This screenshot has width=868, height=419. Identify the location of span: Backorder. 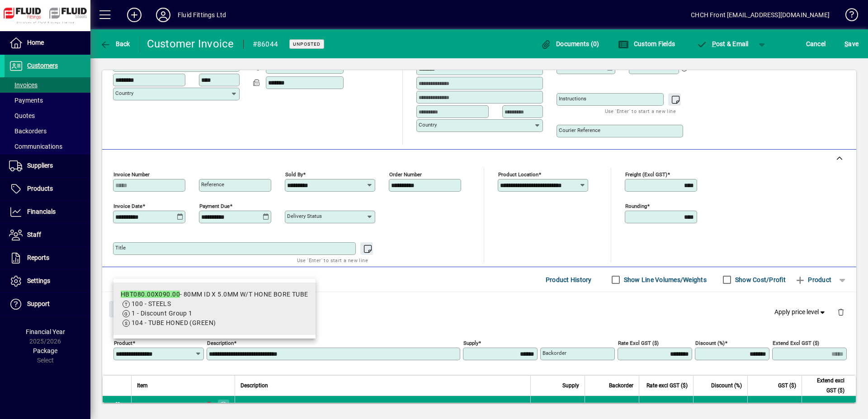
(621, 386).